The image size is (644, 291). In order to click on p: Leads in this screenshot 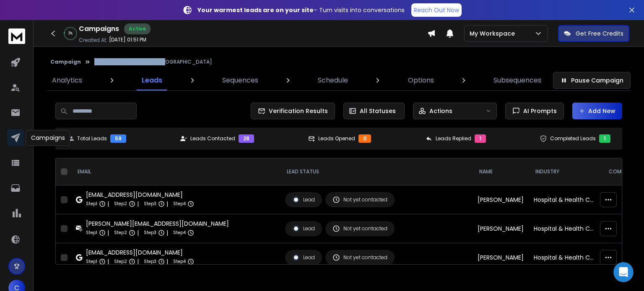, I will do `click(152, 80)`.